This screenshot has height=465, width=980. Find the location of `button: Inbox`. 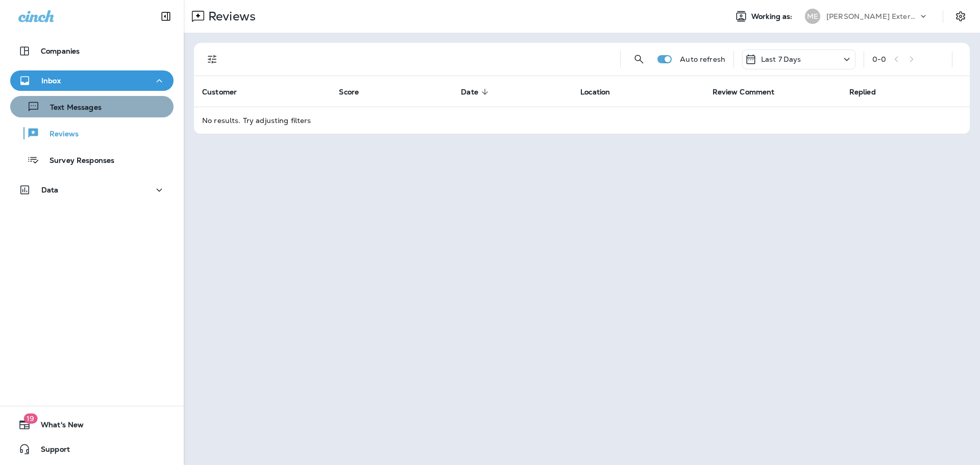

button: Inbox is located at coordinates (92, 81).